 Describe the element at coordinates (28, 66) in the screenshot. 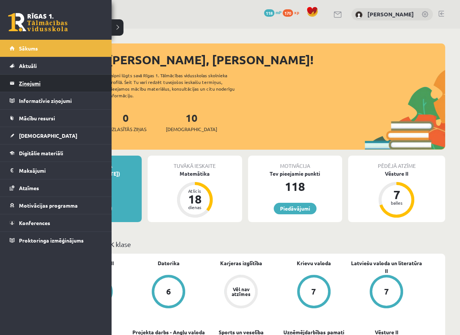

I see `span: Aktuāli` at that location.